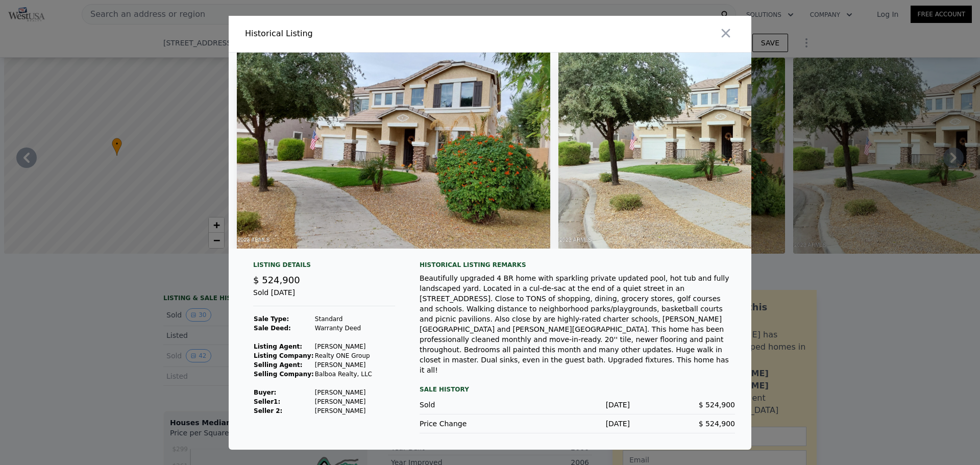 This screenshot has height=465, width=980. I want to click on td: Standard, so click(343, 319).